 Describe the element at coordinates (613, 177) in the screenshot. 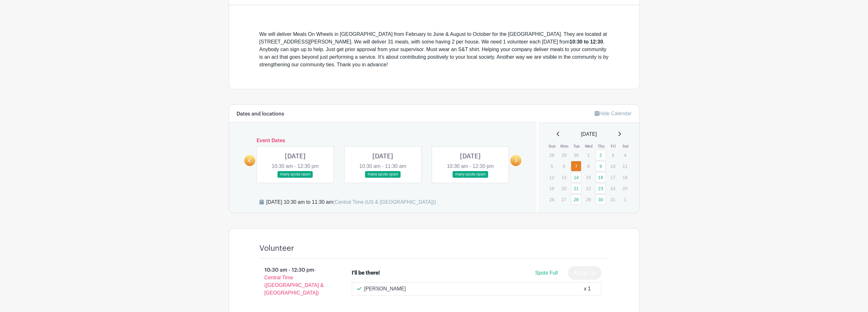

I see `p: 17` at that location.